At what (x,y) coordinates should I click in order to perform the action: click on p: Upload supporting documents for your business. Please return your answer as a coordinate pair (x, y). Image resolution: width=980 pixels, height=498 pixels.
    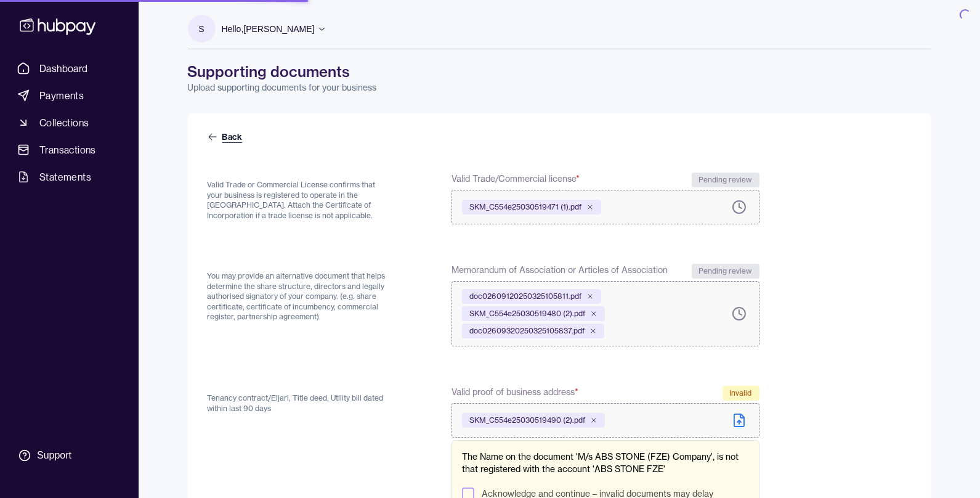
    Looking at the image, I should click on (559, 87).